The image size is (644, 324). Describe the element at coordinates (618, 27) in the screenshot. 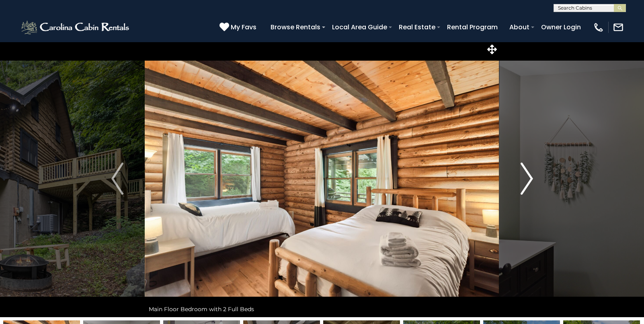

I see `img: mail-regular-white.png` at that location.